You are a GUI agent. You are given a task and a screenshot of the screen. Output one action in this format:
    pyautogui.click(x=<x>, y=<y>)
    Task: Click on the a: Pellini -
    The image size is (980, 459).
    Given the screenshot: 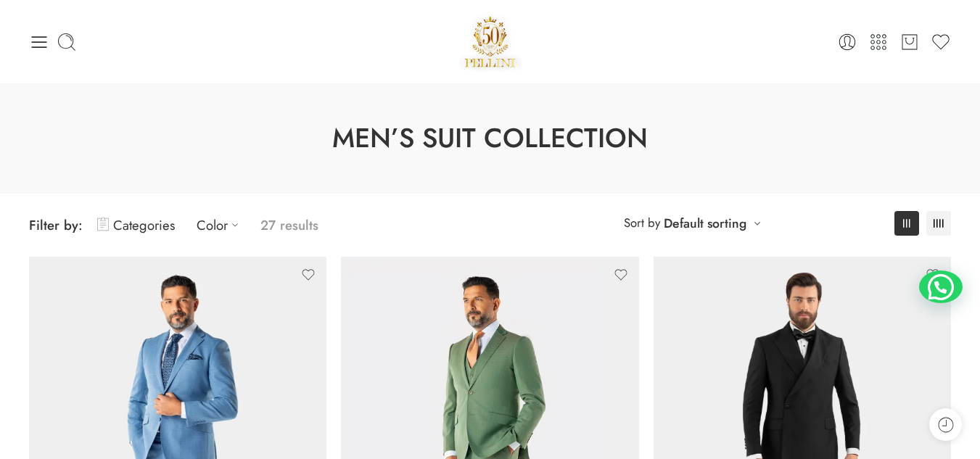 What is the action you would take?
    pyautogui.click(x=490, y=42)
    